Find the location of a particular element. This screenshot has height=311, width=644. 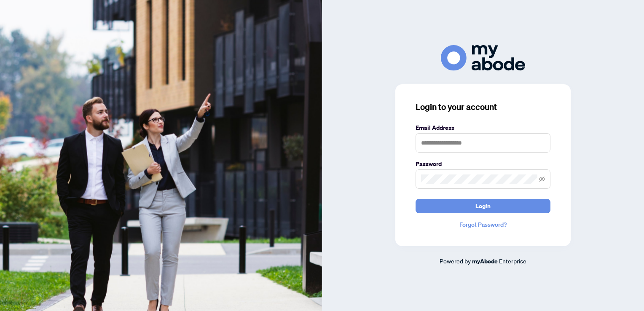

a: Forgot Password? is located at coordinates (483, 225).